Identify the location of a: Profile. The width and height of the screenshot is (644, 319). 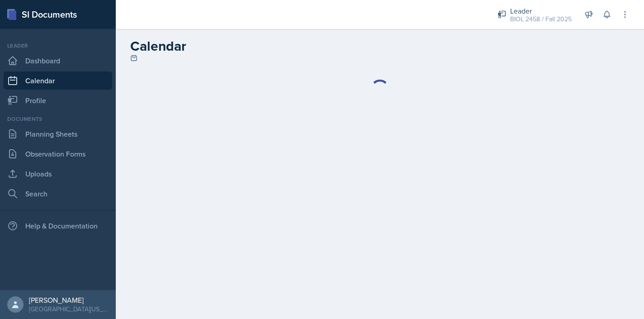
(58, 101).